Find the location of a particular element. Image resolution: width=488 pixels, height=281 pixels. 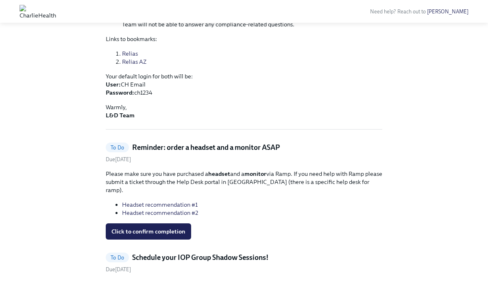

p: Your default login for both will be: CH Email ch1234 is located at coordinates (244, 85).